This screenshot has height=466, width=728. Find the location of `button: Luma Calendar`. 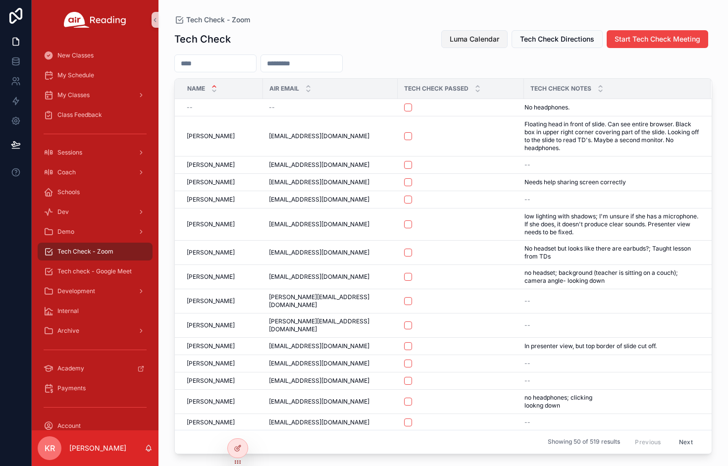

button: Luma Calendar is located at coordinates (474, 39).